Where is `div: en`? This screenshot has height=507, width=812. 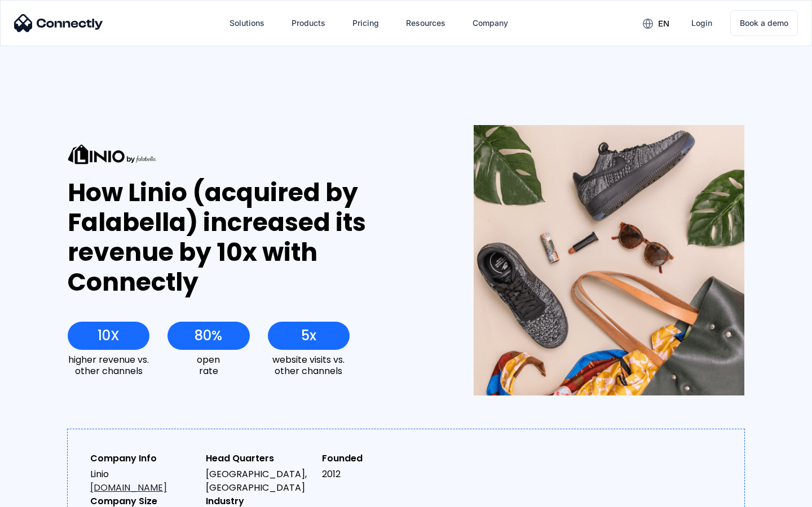
div: en is located at coordinates (663, 23).